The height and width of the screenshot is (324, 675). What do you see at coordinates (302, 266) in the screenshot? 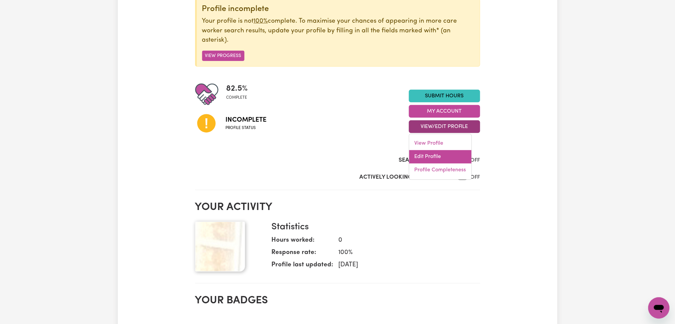
I see `dt: Profile last updated:` at bounding box center [302, 266].